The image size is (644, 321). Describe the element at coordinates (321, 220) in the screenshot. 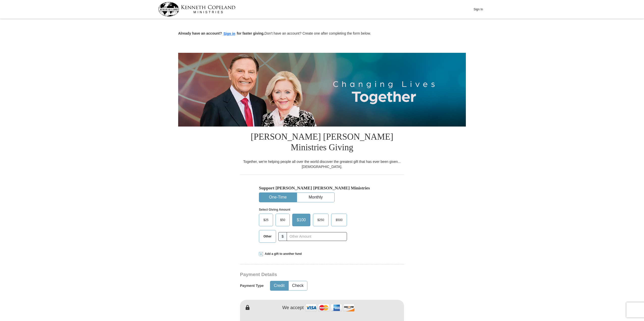

I see `span: $250` at that location.